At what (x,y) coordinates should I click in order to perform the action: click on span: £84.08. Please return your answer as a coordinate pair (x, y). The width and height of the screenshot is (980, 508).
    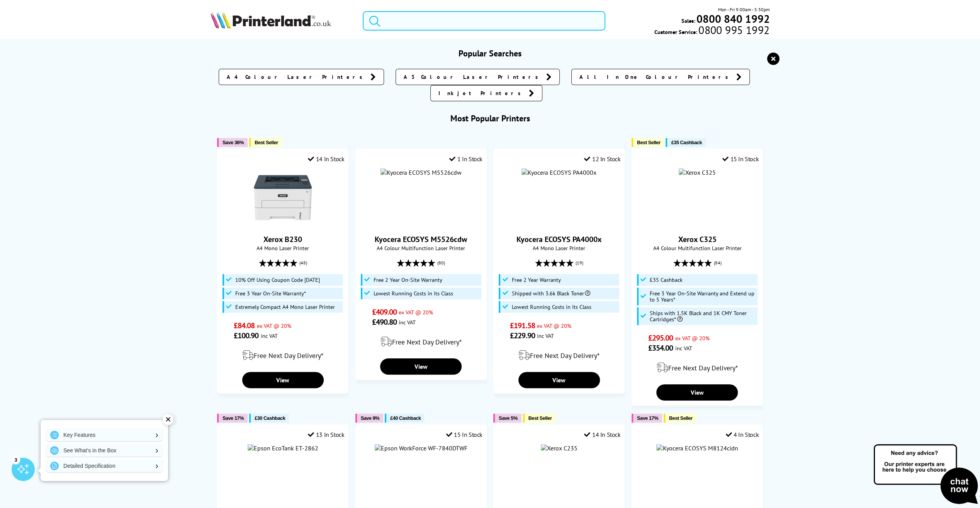
    Looking at the image, I should click on (244, 325).